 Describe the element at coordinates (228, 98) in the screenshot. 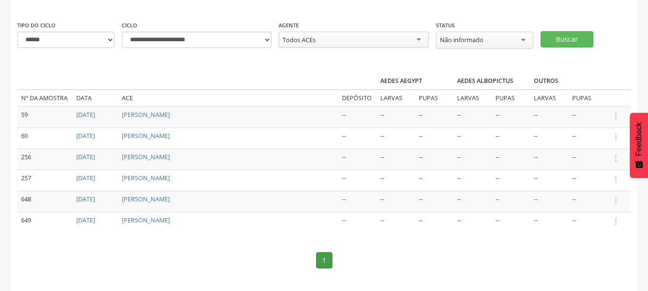

I see `td: ACE` at that location.